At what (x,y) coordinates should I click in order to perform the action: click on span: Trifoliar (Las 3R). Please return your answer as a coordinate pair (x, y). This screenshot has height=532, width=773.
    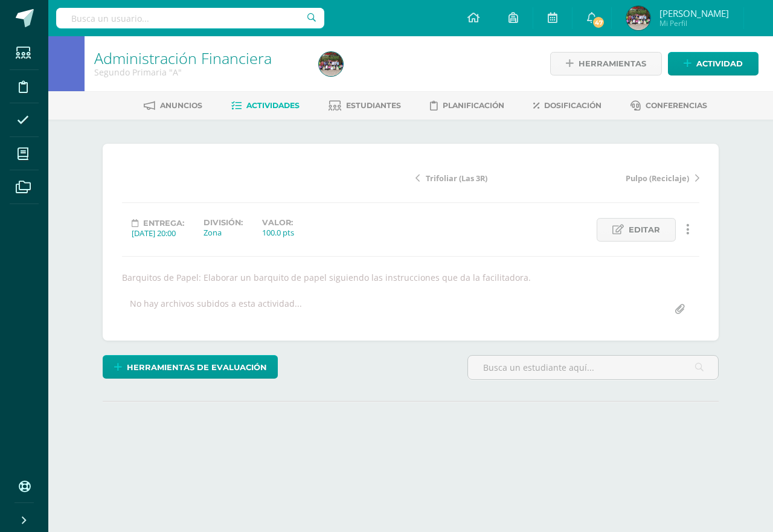
    Looking at the image, I should click on (457, 178).